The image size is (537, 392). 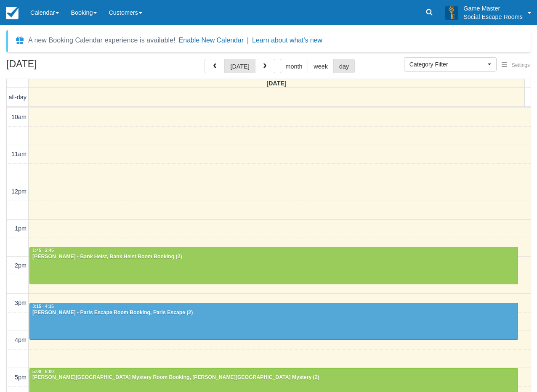 I want to click on p: Social Escape Rooms, so click(x=493, y=17).